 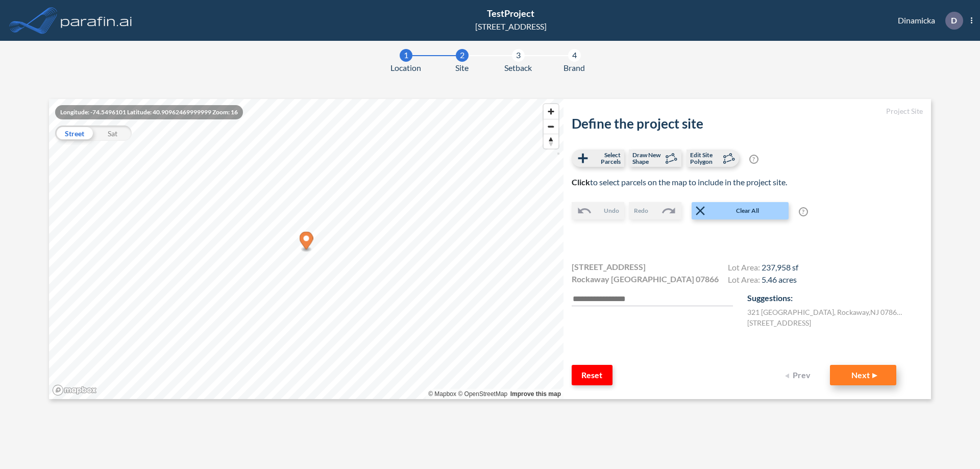 What do you see at coordinates (574, 68) in the screenshot?
I see `span: Brand` at bounding box center [574, 68].